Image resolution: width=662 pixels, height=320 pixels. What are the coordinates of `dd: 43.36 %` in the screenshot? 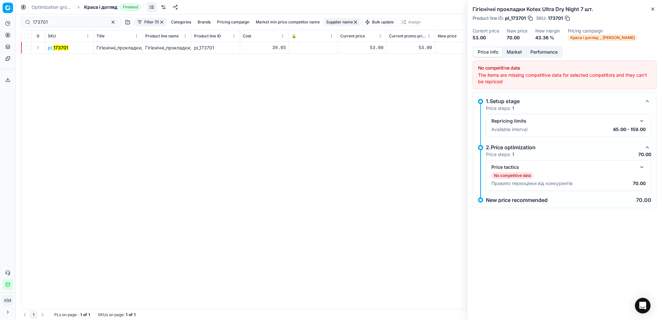 It's located at (547, 38).